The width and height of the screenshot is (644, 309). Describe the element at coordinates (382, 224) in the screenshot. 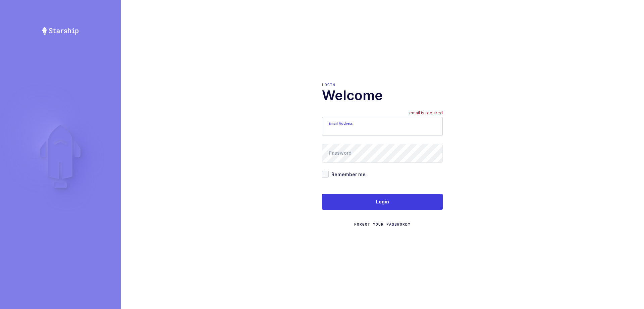

I see `span: Forgot Your Password?` at that location.